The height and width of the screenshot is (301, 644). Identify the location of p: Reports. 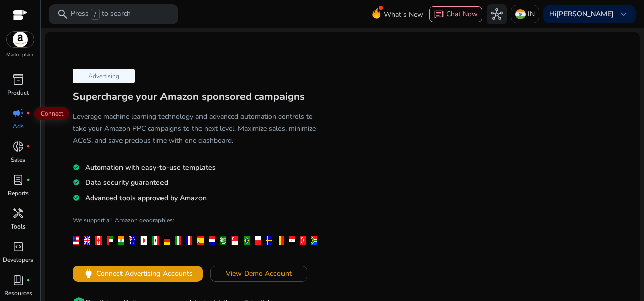
(18, 193).